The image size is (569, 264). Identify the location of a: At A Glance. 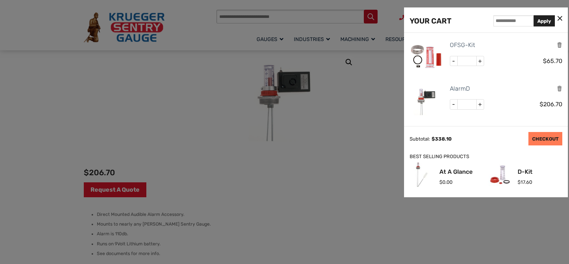
(456, 172).